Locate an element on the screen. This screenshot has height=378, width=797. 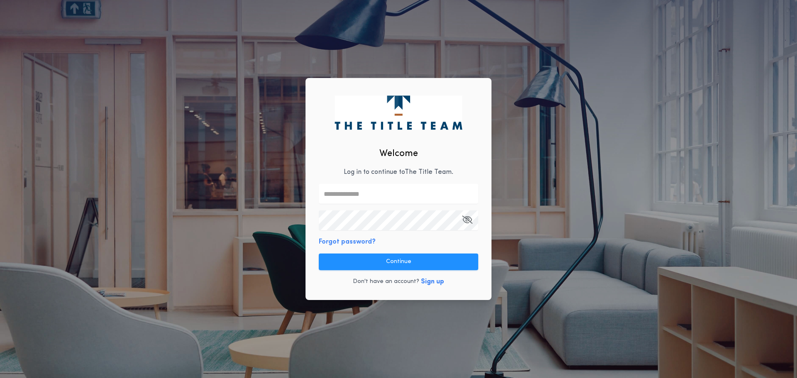
button: Forgot password? is located at coordinates (347, 242).